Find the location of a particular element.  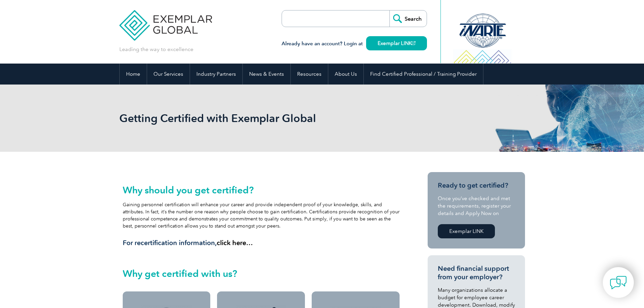

p: Leading the way to excellence is located at coordinates (156, 49).